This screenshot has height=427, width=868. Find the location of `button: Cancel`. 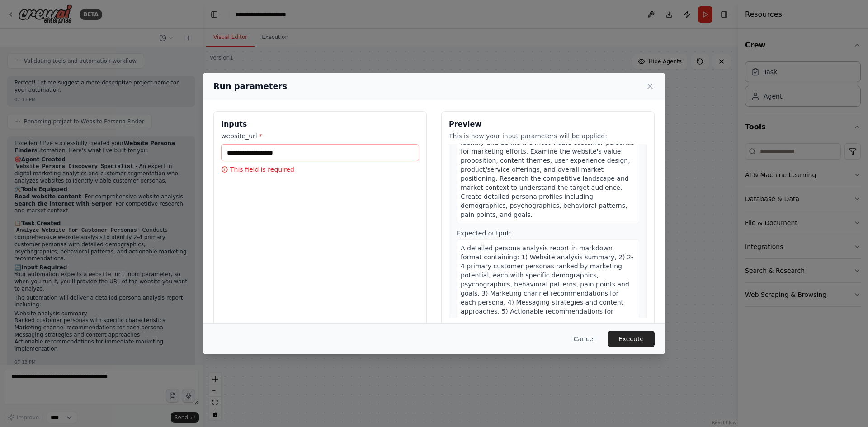

button: Cancel is located at coordinates (584, 339).